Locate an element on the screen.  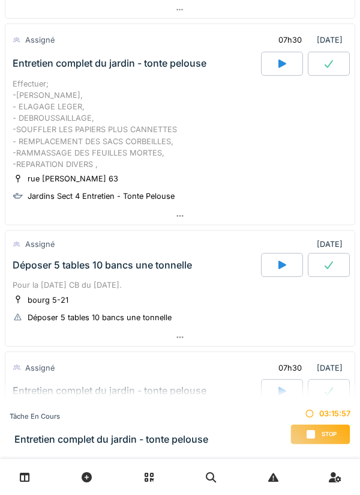
div: 03:15:57 is located at coordinates (321, 413).